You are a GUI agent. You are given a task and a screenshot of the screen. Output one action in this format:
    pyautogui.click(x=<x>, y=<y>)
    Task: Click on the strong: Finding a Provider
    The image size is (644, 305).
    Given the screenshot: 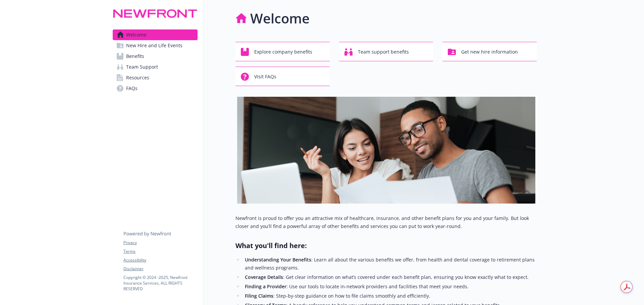 What is the action you would take?
    pyautogui.click(x=266, y=286)
    